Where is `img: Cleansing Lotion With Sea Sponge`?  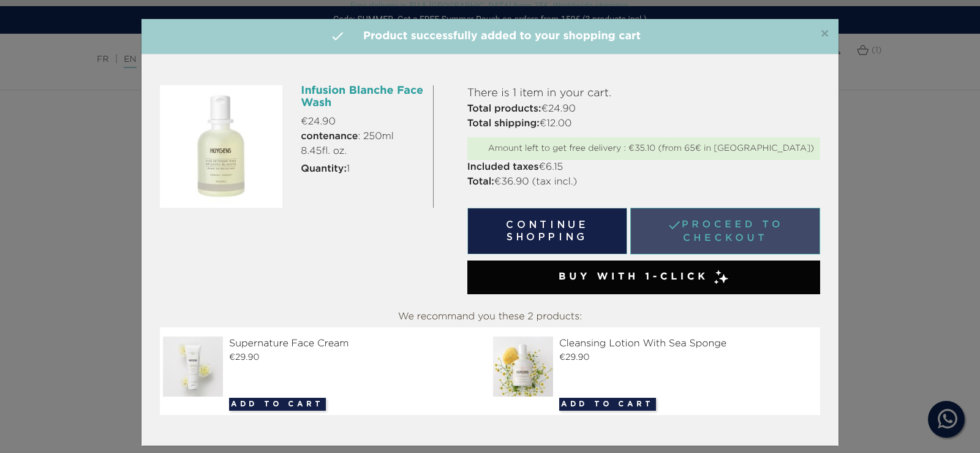
img: Cleansing Lotion With Sea Sponge is located at coordinates (525, 367).